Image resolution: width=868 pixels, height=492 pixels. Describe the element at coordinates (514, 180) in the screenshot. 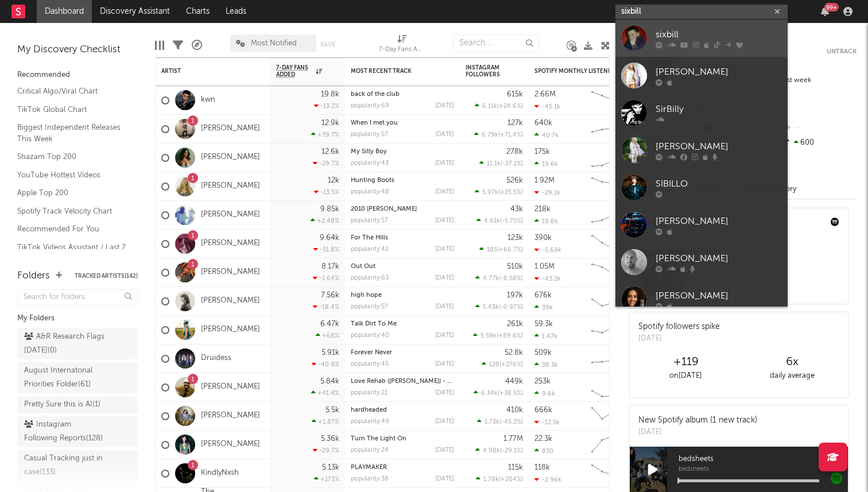

I see `div: 526k` at that location.